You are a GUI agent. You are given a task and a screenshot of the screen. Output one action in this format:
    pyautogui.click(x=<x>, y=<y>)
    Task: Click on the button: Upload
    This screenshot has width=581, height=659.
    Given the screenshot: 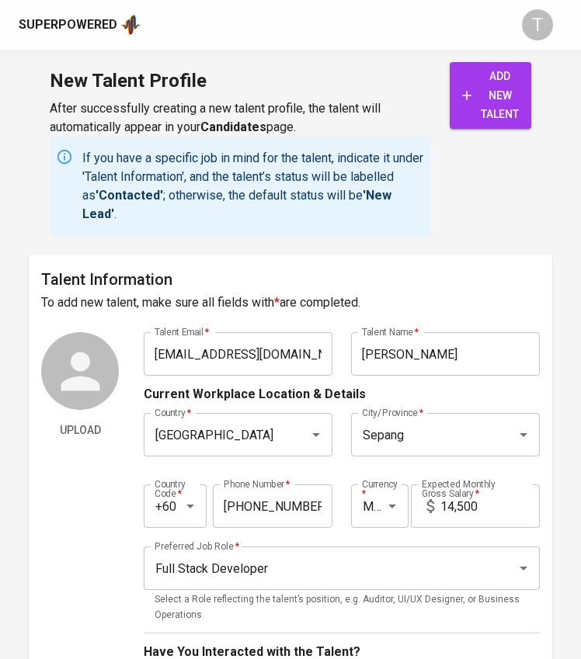 What is the action you would take?
    pyautogui.click(x=80, y=430)
    